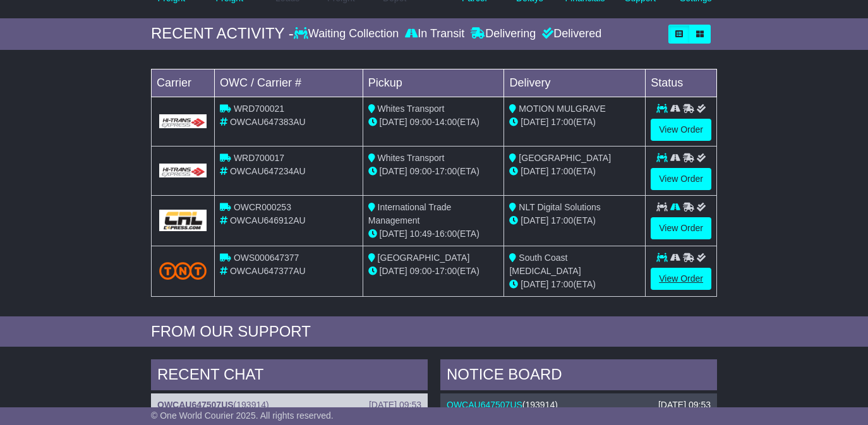  I want to click on span: OWCAU646912AU, so click(267, 220).